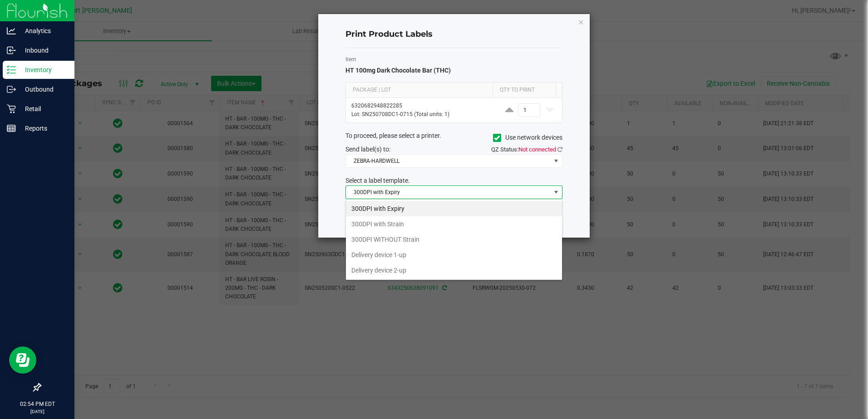  Describe the element at coordinates (454, 59) in the screenshot. I see `label: Item` at that location.